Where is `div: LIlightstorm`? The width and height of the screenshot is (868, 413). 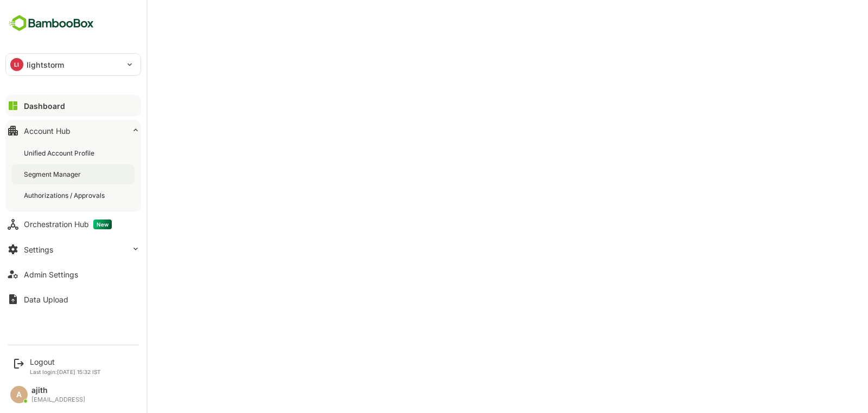
div: LIlightstorm is located at coordinates (73, 64).